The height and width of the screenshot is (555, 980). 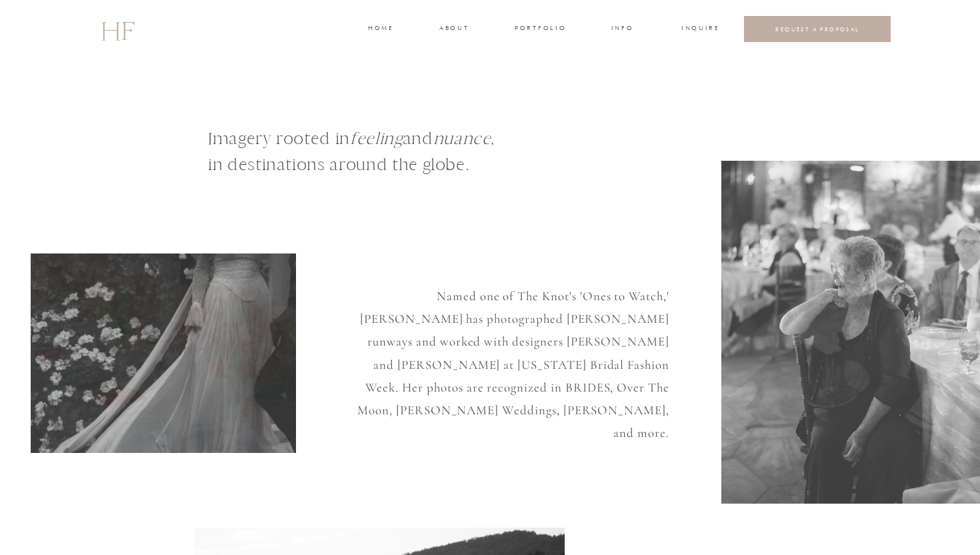 I want to click on a: home, so click(x=380, y=30).